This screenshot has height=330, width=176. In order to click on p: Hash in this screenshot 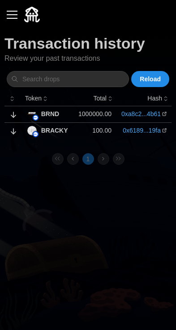, I will do `click(154, 99)`.